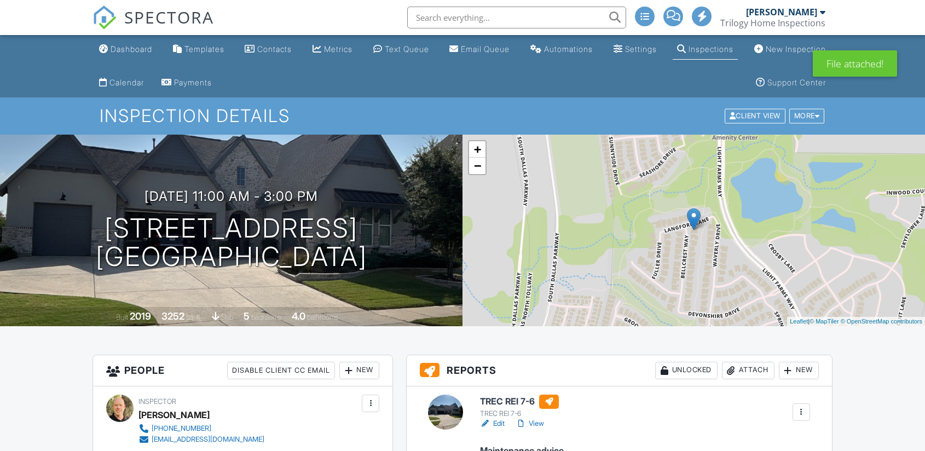  I want to click on span: sq. ft., so click(194, 317).